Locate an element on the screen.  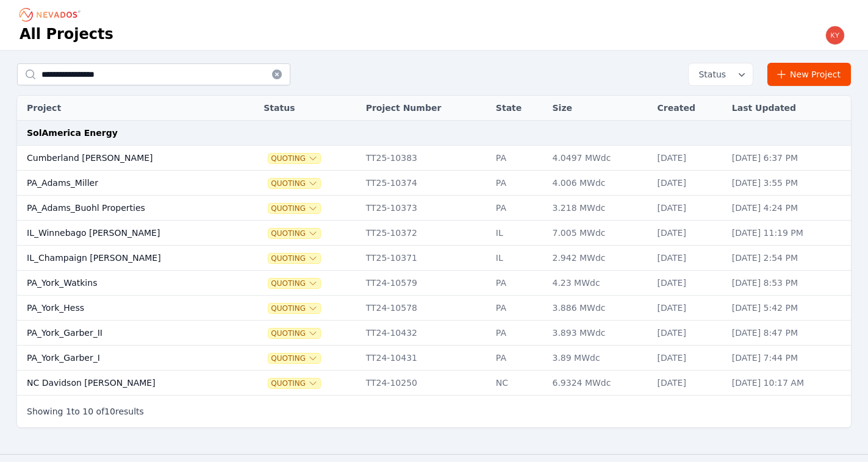
th: Project Number is located at coordinates (424, 108).